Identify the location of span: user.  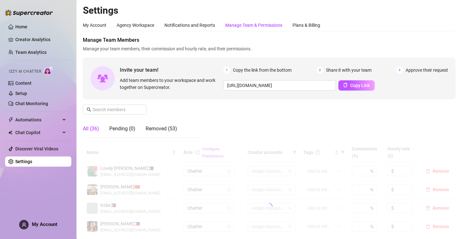
(24, 225).